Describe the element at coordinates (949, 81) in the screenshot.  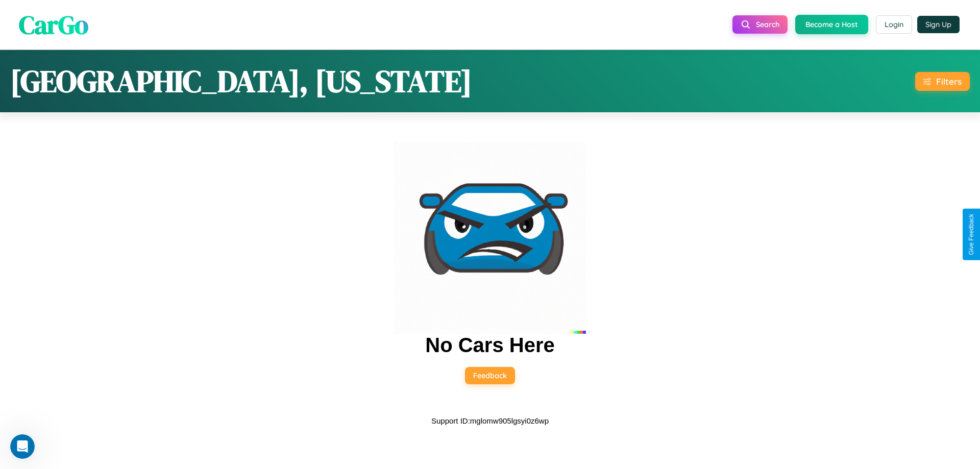
I see `div: Filters` at that location.